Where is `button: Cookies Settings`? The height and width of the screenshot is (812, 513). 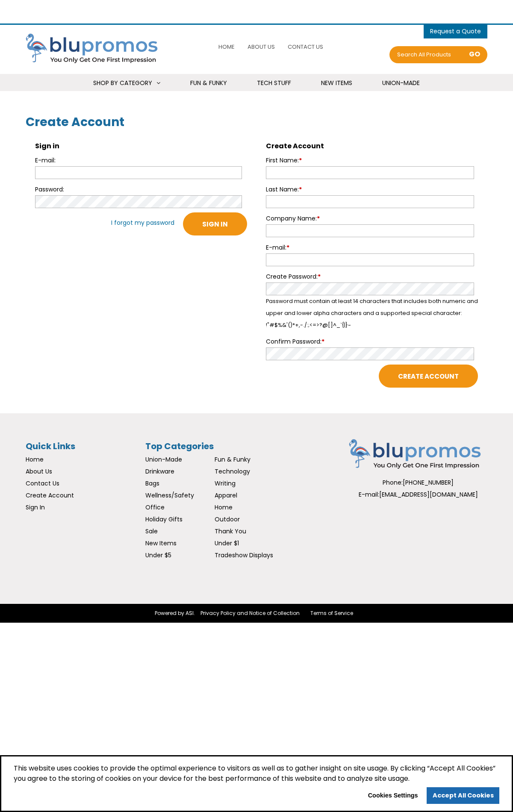 button: Cookies Settings is located at coordinates (393, 795).